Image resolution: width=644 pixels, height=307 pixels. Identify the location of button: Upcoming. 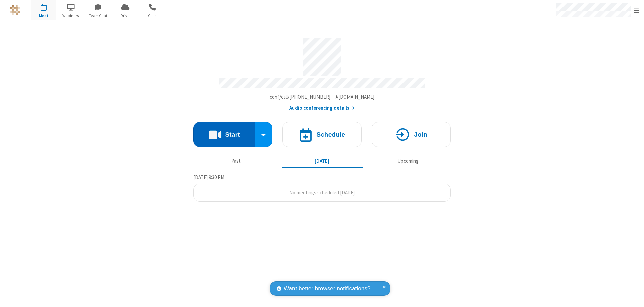
(408, 161).